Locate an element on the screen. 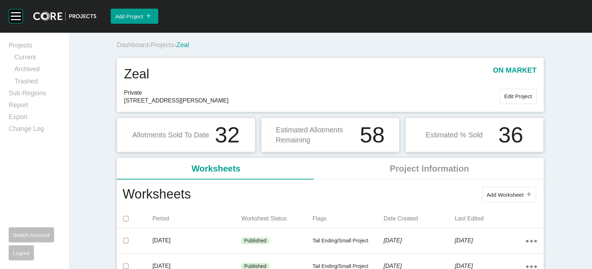 Image resolution: width=592 pixels, height=269 pixels. h1: 36 is located at coordinates (510, 135).